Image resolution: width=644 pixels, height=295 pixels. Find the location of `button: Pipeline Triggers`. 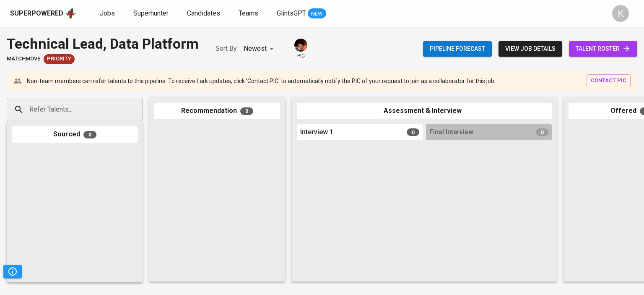

button: Pipeline Triggers is located at coordinates (13, 271).